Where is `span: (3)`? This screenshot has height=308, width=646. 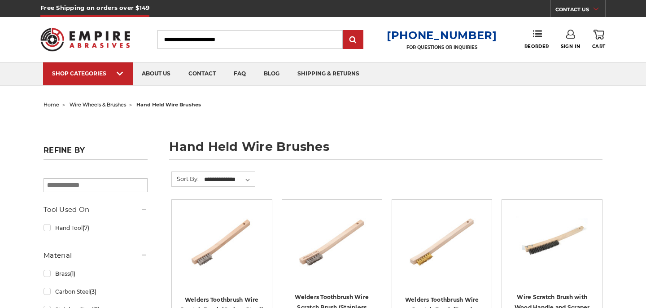
span: (3) is located at coordinates (93, 291).